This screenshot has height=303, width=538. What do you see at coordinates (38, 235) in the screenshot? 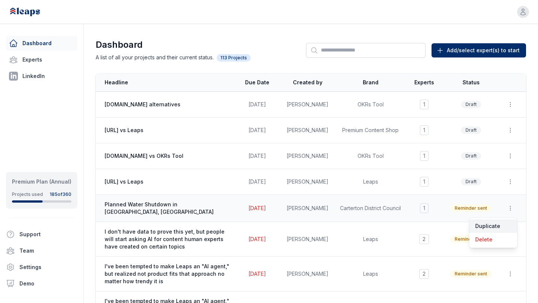
I see `button: Support` at bounding box center [38, 235].